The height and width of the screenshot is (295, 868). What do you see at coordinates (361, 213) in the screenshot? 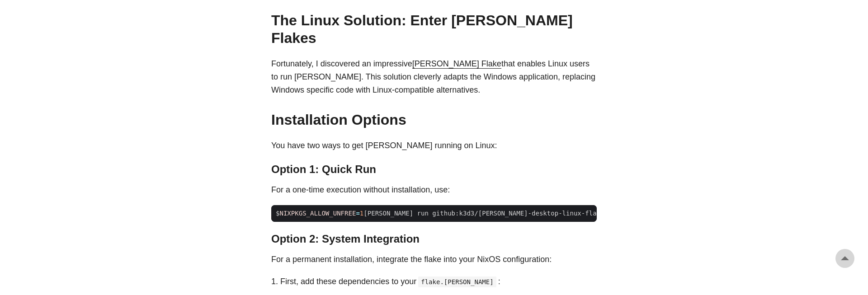
I see `span: 1` at bounding box center [361, 213].